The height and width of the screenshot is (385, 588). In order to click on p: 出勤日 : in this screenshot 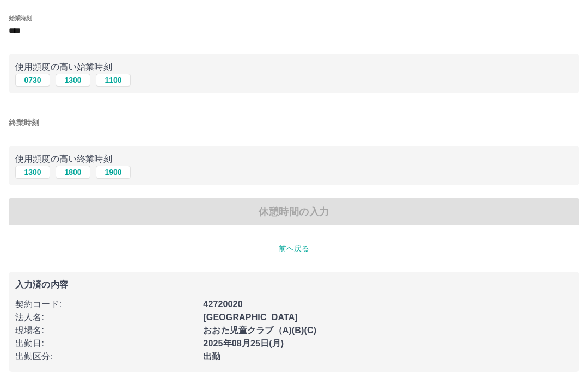, I will do `click(106, 343)`.